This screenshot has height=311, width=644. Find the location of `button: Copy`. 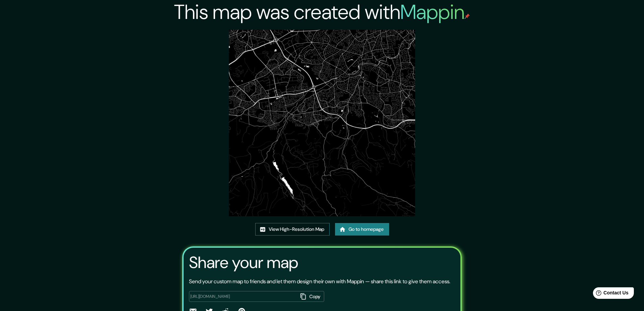

button: Copy is located at coordinates (311, 296).